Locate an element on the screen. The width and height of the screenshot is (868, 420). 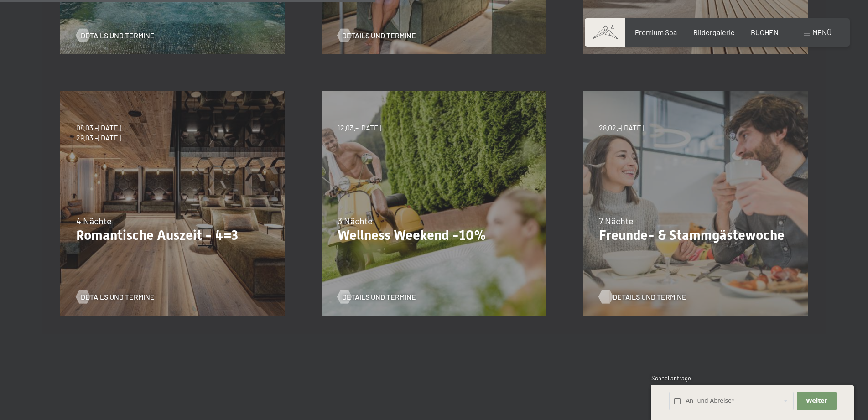
span: 7 Nächte is located at coordinates (616, 221).